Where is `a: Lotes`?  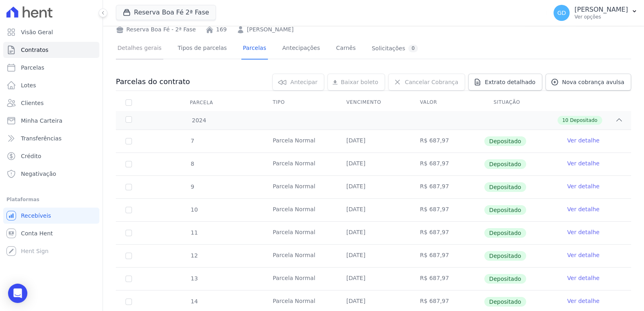
a: Lotes is located at coordinates (51, 85).